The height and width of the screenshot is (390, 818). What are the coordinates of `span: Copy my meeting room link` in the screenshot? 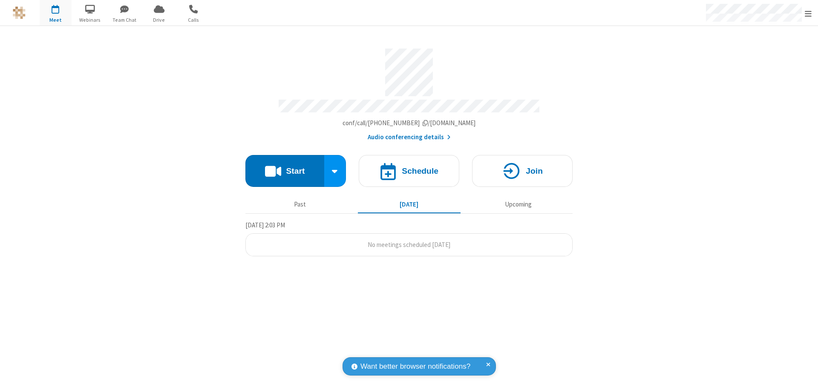 It's located at (409, 123).